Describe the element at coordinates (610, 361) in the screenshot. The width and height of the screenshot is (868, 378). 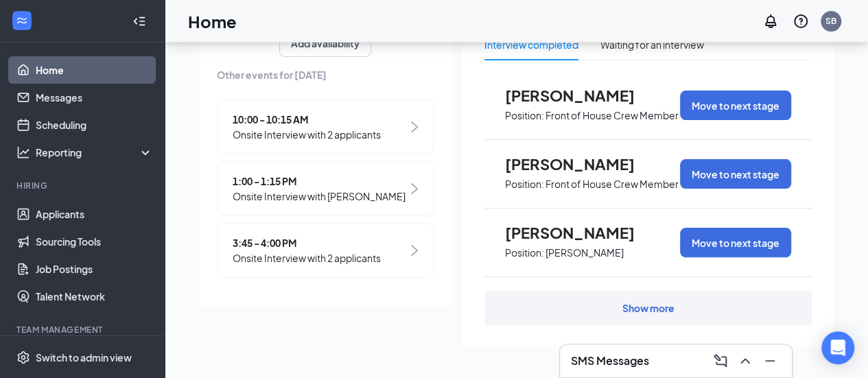
I see `h3: SMS Messages` at that location.